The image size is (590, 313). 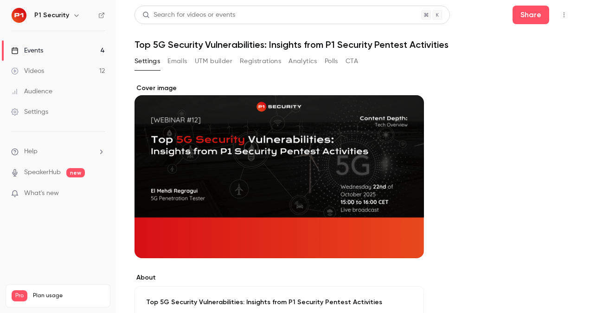 What do you see at coordinates (279, 302) in the screenshot?
I see `p: Top 5G Security Vulnerabilities: Insights from P1 Security Pentest Activities` at bounding box center [279, 302].